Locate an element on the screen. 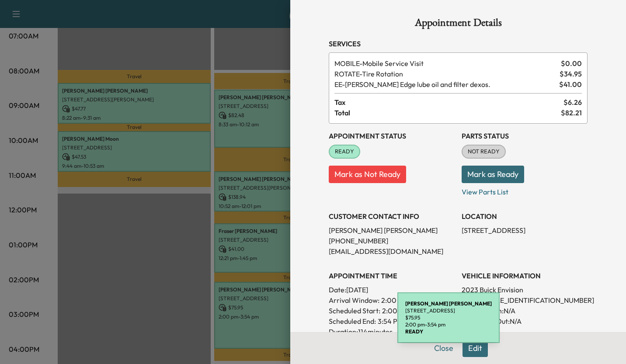 Image resolution: width=626 pixels, height=364 pixels. span: Tire Rotation is located at coordinates (445, 74).